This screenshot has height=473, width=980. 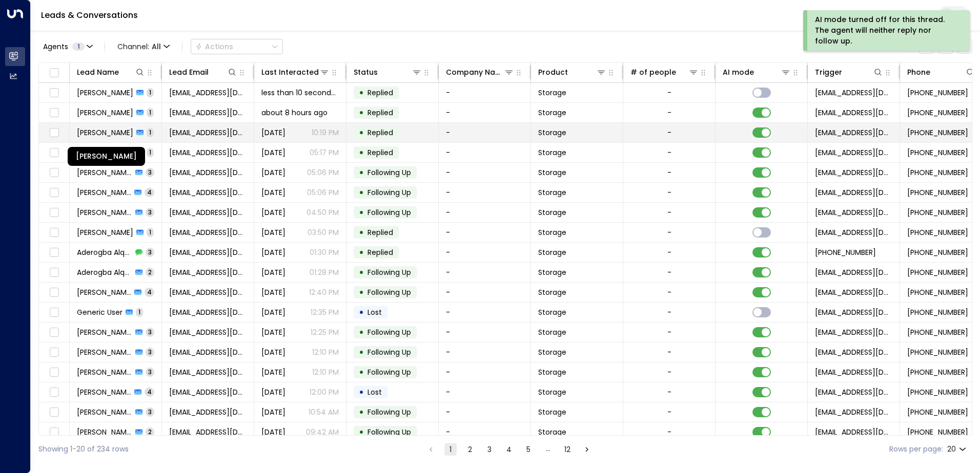 What do you see at coordinates (938, 293) in the screenshot?
I see `span: +447401675052` at bounding box center [938, 293].